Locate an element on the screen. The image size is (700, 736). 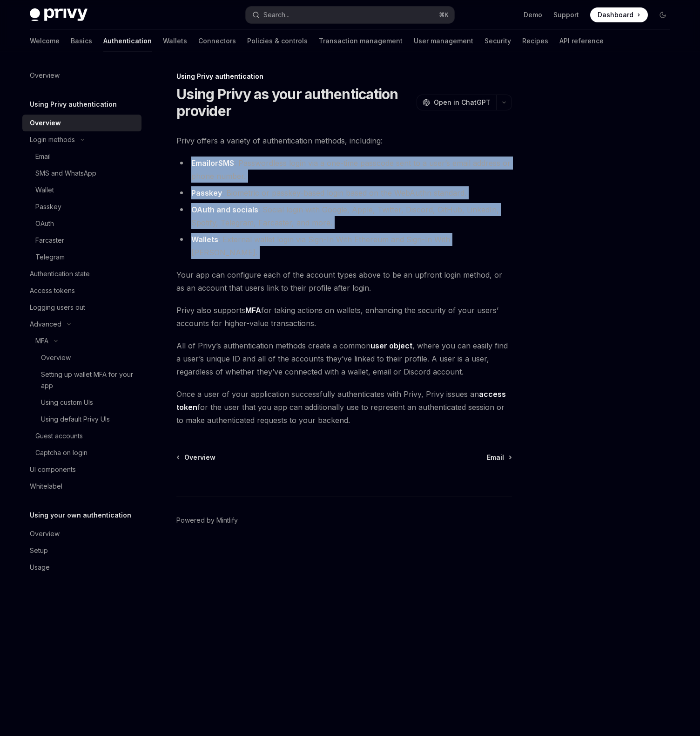
button: Advanced is located at coordinates (82, 324).